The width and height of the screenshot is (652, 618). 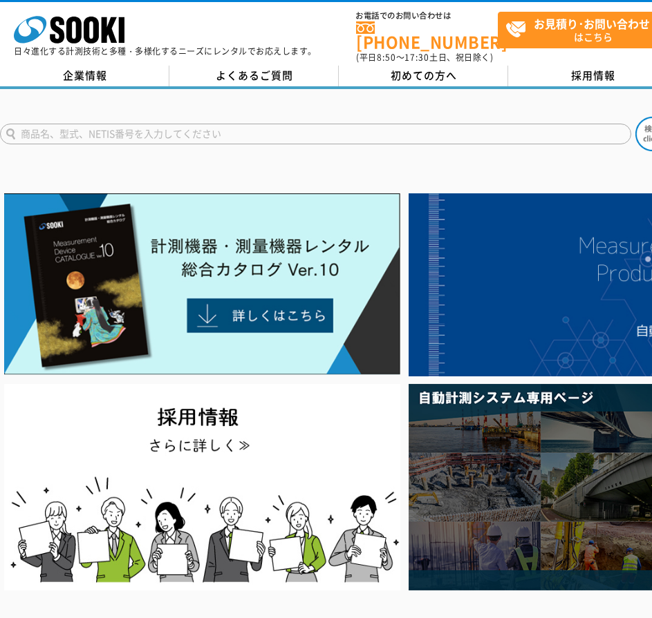 What do you see at coordinates (426, 16) in the screenshot?
I see `span: お電話でのお問い合わせは` at bounding box center [426, 16].